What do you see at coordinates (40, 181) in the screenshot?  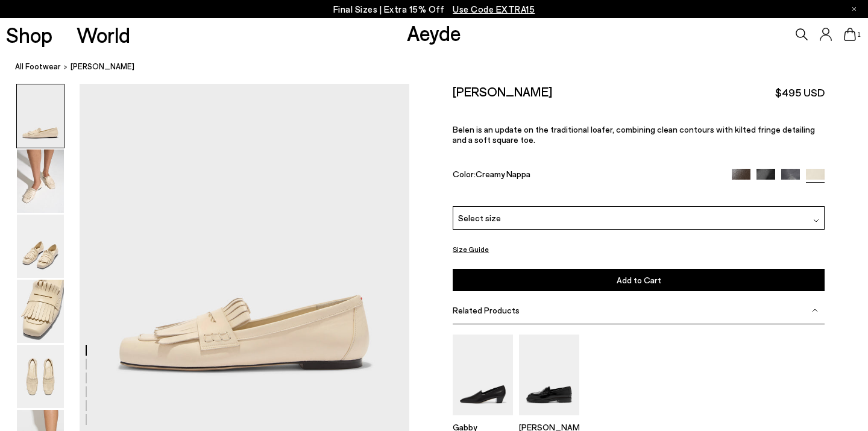 I see `img: Belen Tassel Loafers - Image 2` at bounding box center [40, 181].